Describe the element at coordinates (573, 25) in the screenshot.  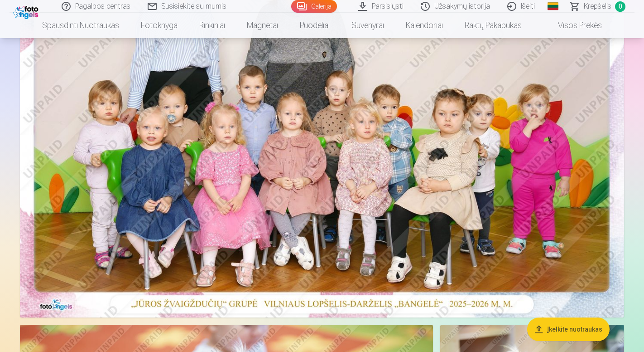
I see `a: Visos prekės` at that location.